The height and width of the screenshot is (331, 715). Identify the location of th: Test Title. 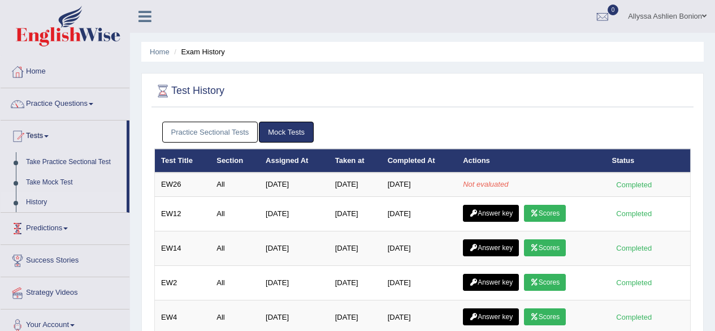
(182, 160).